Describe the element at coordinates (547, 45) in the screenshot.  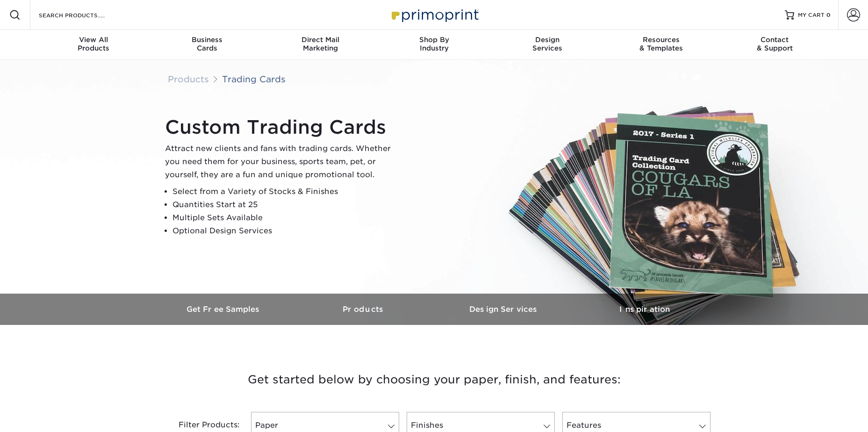
I see `a: DesignServices` at that location.